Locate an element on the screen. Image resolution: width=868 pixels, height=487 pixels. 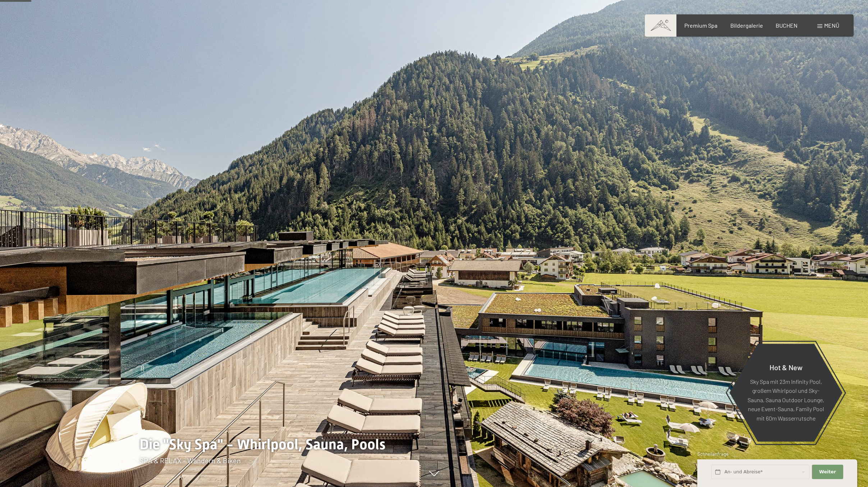
button: Weiter is located at coordinates (828, 472).